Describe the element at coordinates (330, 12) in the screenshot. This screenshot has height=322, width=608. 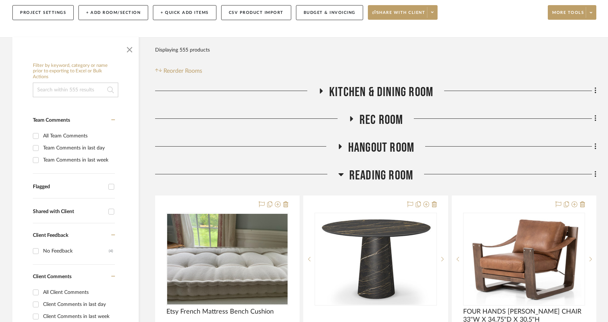
I see `button: Budget & Invoicing` at that location.